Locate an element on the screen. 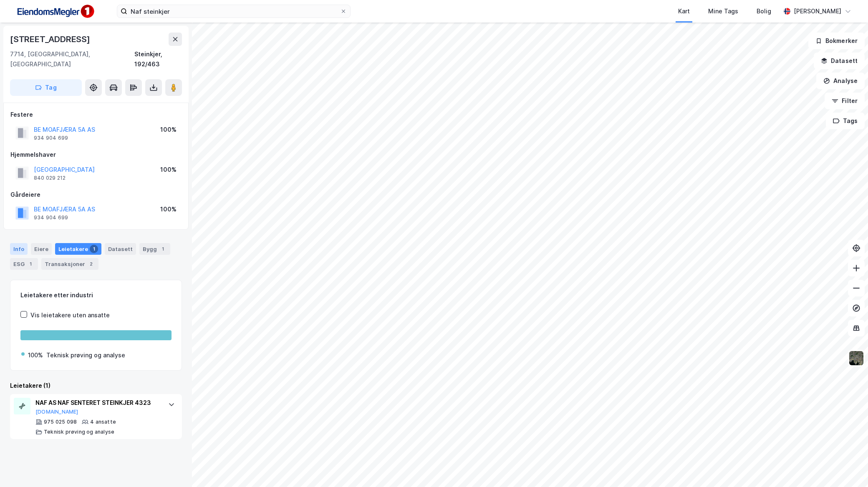 This screenshot has width=868, height=487. div: NAF AS NAF SENTERET STEINKJER 4323 is located at coordinates (98, 403).